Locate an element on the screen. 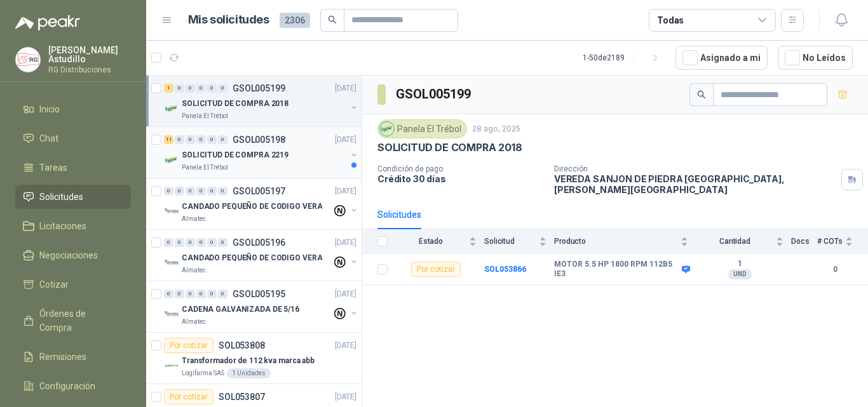  h1: Mis solicitudes is located at coordinates (229, 19).